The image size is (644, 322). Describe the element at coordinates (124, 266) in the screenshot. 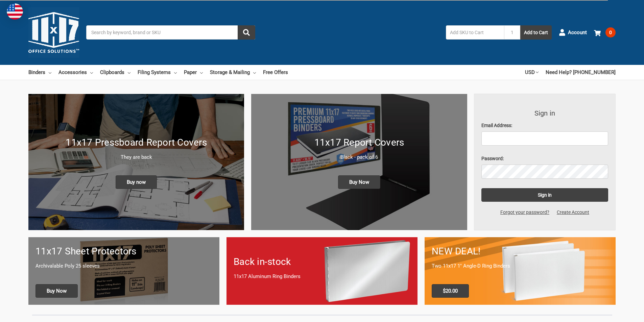

I see `p: Archivalable Poly 25 sleeves` at that location.